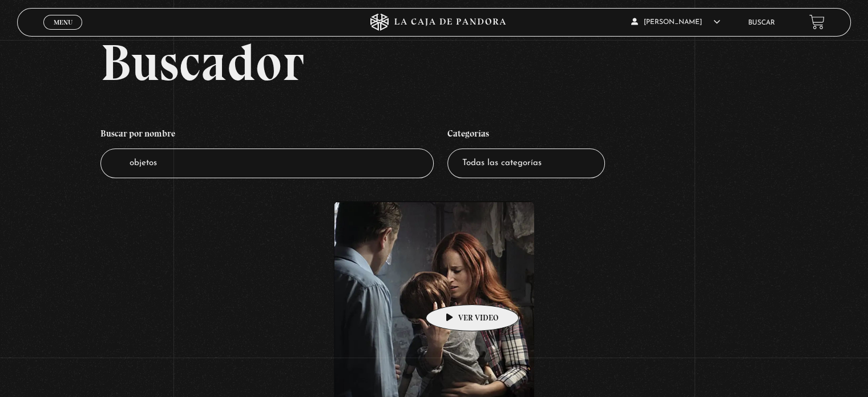  What do you see at coordinates (761, 23) in the screenshot?
I see `a: Buscar` at bounding box center [761, 23].